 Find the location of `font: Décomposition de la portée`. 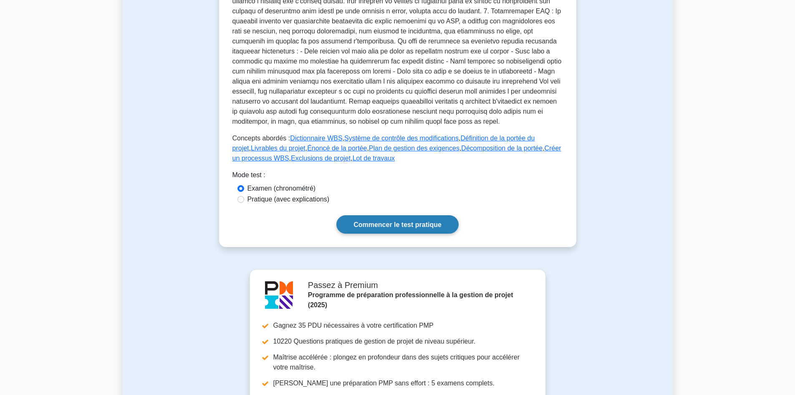

font: Décomposition de la portée is located at coordinates (502, 148).